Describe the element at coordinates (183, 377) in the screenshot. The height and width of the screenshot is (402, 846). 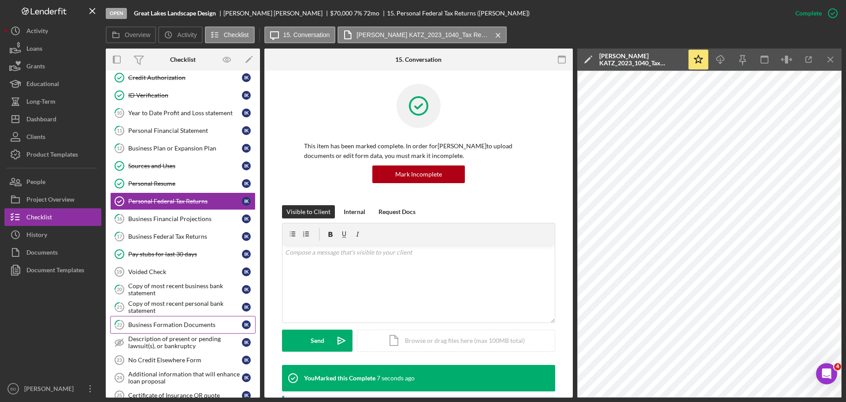
I see `a: 24Additional information that will enhance loan proposalIK` at that location.